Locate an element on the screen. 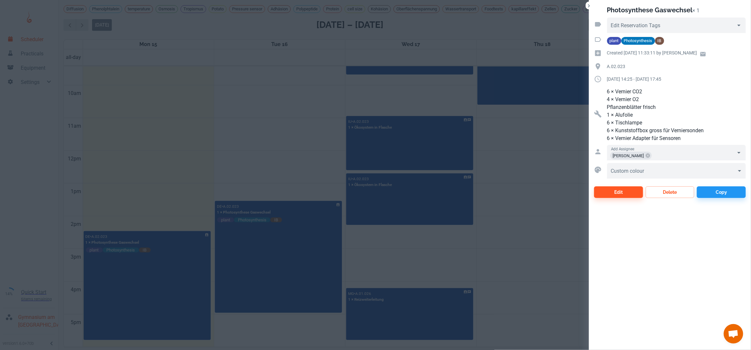 This screenshot has height=350, width=751. button: Delete is located at coordinates (670, 192).